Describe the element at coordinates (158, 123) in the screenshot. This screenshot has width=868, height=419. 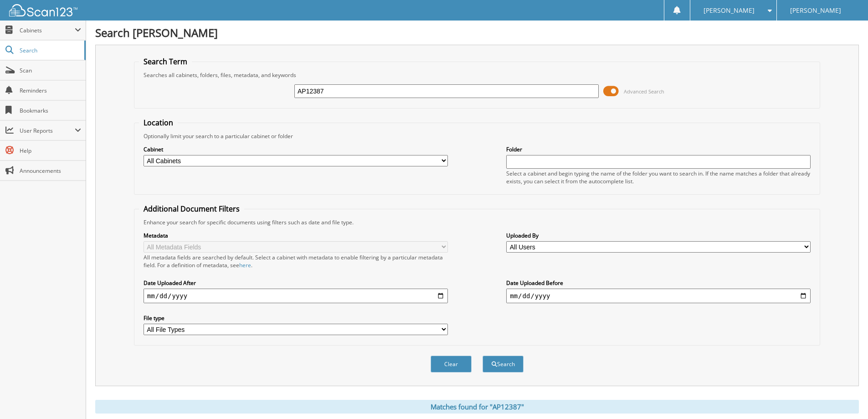
I see `legend: Location` at that location.